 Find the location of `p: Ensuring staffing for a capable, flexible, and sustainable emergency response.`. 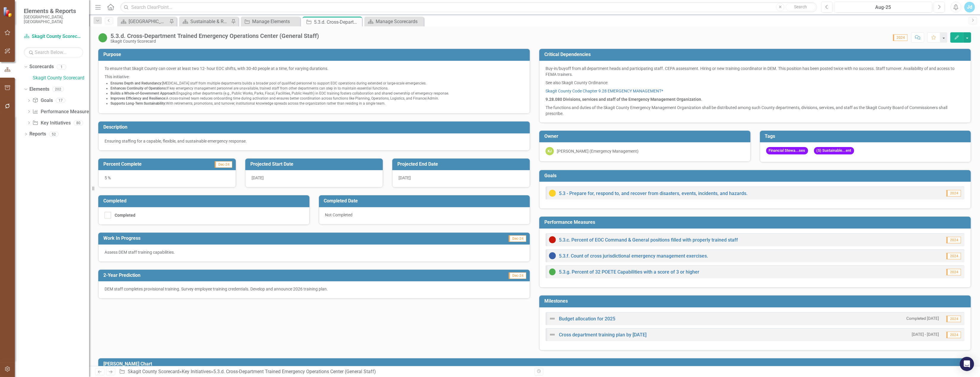

p: Ensuring staffing for a capable, flexible, and sustainable emergency response. is located at coordinates (313, 141).